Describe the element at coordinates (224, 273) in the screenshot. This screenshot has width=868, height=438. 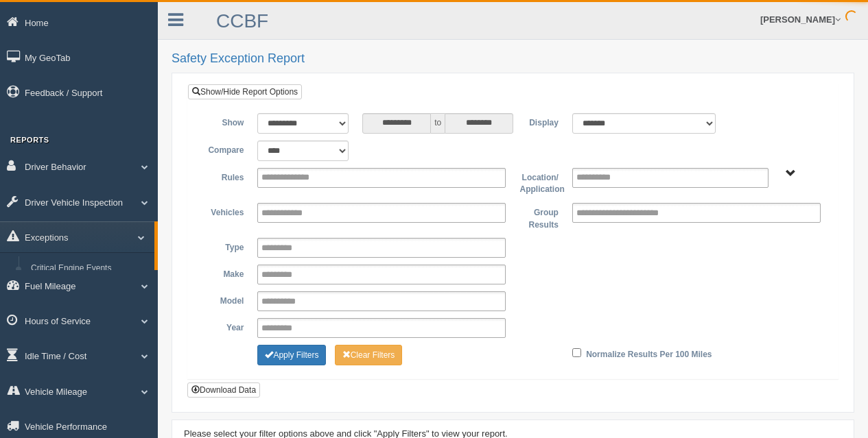
I see `label: Make` at that location.